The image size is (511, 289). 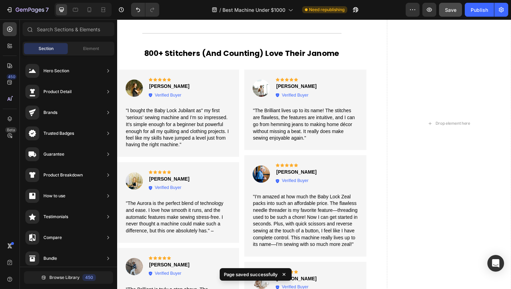 I want to click on div: Product Breakdown, so click(x=63, y=175).